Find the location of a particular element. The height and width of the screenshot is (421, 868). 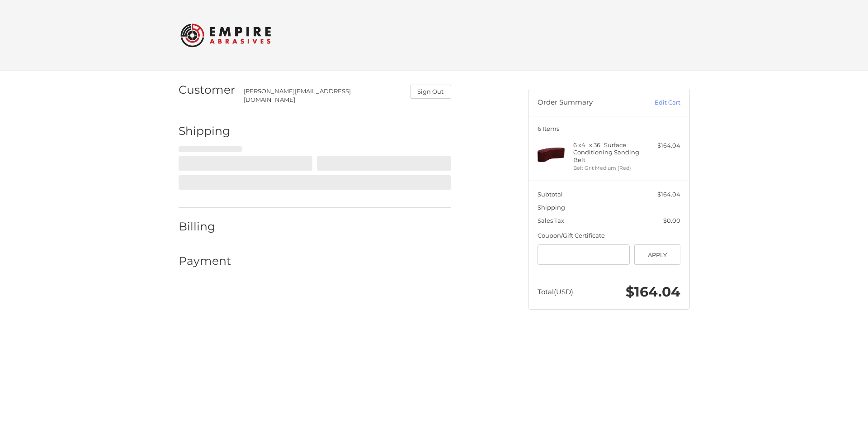

div: $164.04 is located at coordinates (662, 146).